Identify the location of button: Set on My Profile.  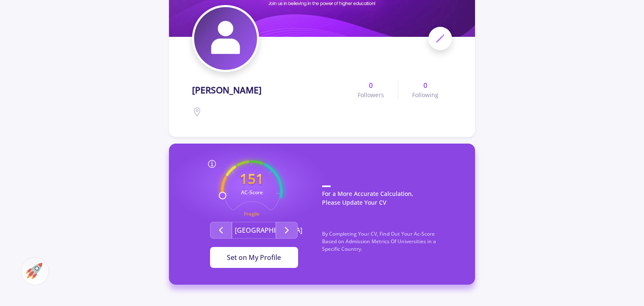
(254, 257).